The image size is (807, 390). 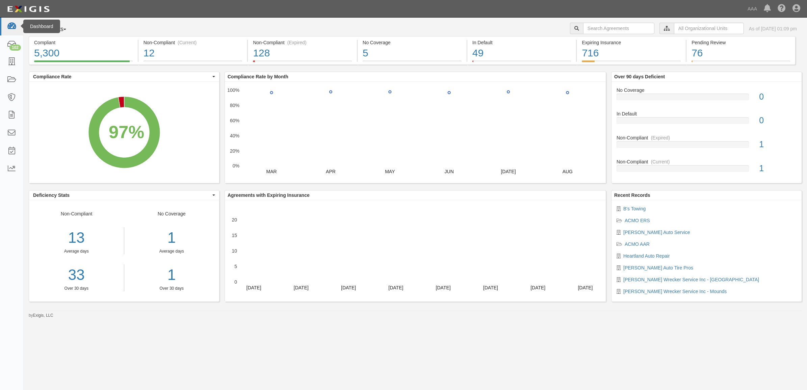 What do you see at coordinates (412, 63) in the screenshot?
I see `a: No Coverage5` at bounding box center [412, 63].